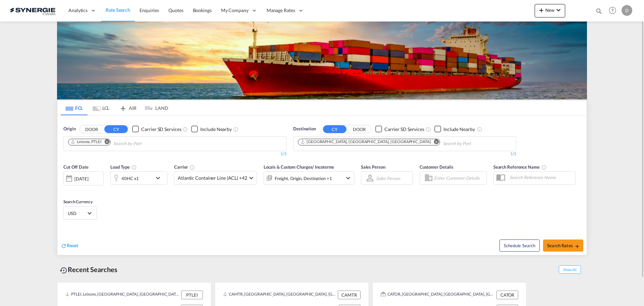  I want to click on span: Destination, so click(305, 129).